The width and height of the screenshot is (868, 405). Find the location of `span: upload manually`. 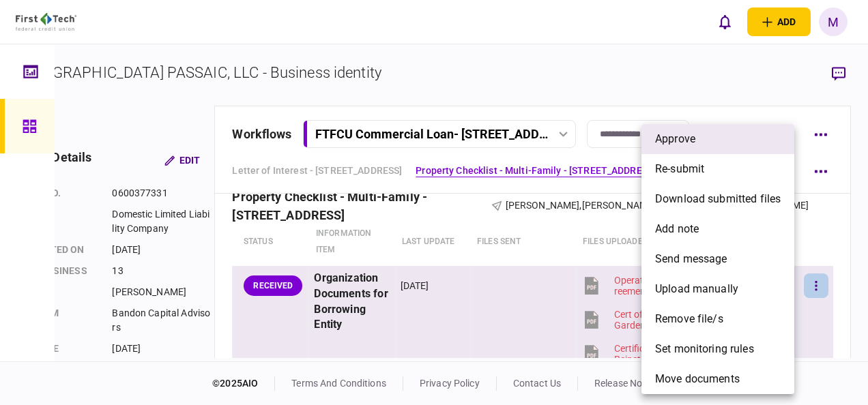

span: upload manually is located at coordinates (697, 289).